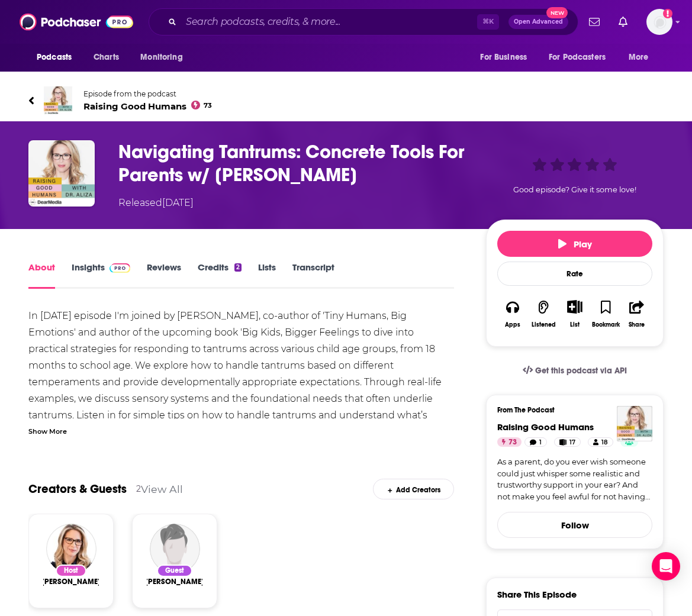 The width and height of the screenshot is (692, 616). What do you see at coordinates (220, 275) in the screenshot?
I see `a: Credits2` at bounding box center [220, 275].